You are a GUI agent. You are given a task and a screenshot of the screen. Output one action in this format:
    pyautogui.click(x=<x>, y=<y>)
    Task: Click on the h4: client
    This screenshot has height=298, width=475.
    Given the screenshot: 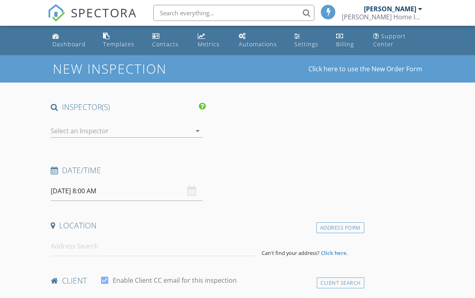 What is the action you would take?
    pyautogui.click(x=206, y=281)
    